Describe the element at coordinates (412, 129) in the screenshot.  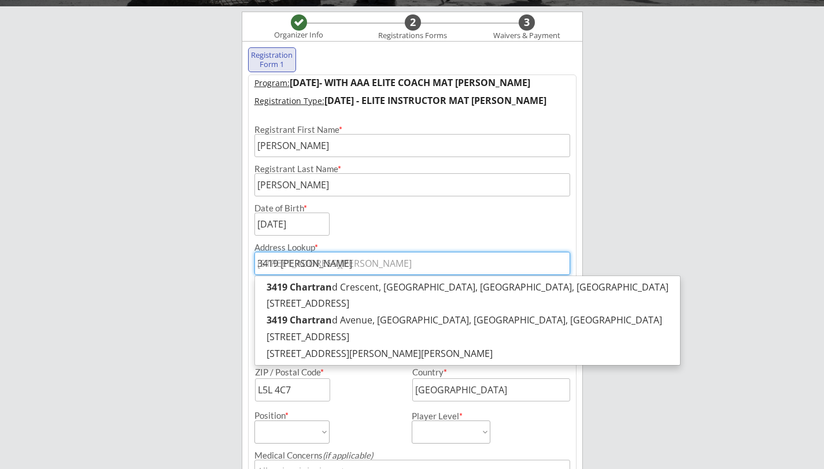
I see `div: Registrant First Name` at that location.